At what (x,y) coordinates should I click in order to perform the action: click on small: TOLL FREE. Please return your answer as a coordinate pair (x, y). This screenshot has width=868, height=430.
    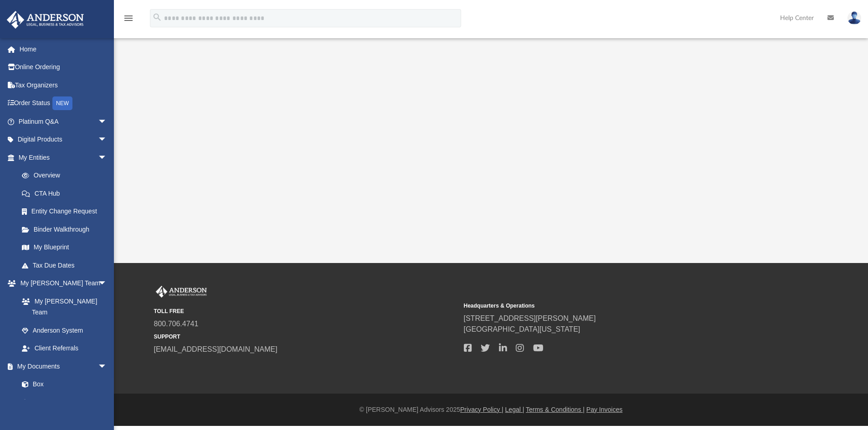
    Looking at the image, I should click on (305, 312).